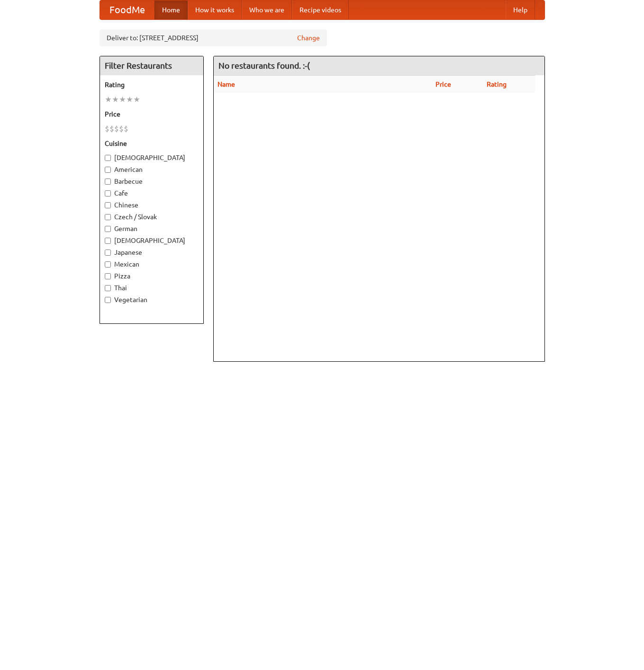  Describe the element at coordinates (267, 10) in the screenshot. I see `a: Who we are` at that location.